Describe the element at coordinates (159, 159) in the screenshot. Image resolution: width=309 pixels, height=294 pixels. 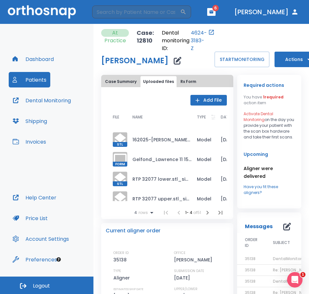
I see `td: Gelfond_Lawrence 11 15_lower 0 5 Upper.form` at that location.